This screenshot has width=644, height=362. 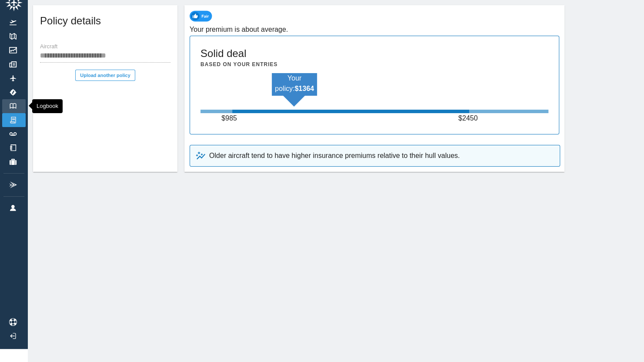 What do you see at coordinates (105, 75) in the screenshot?
I see `button: Upload another policy` at bounding box center [105, 75].